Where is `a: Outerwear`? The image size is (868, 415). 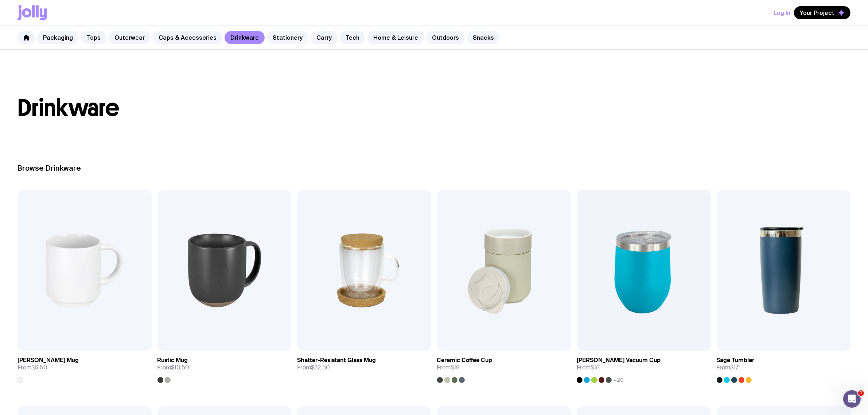 a: Outerwear is located at coordinates (130, 37).